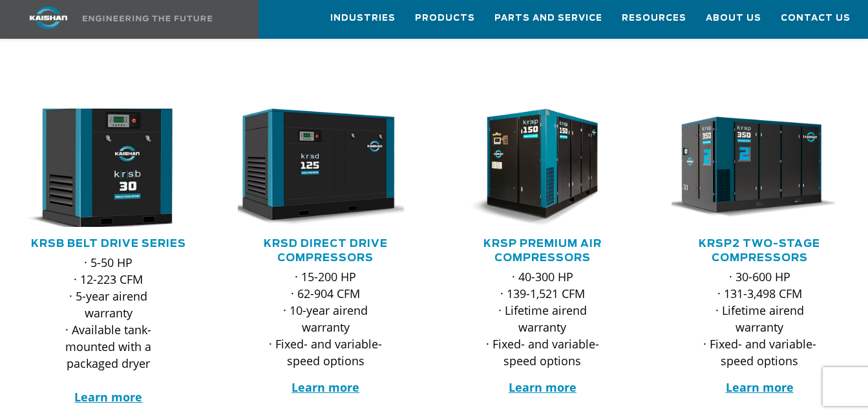  I want to click on span: Parts and Service, so click(548, 18).